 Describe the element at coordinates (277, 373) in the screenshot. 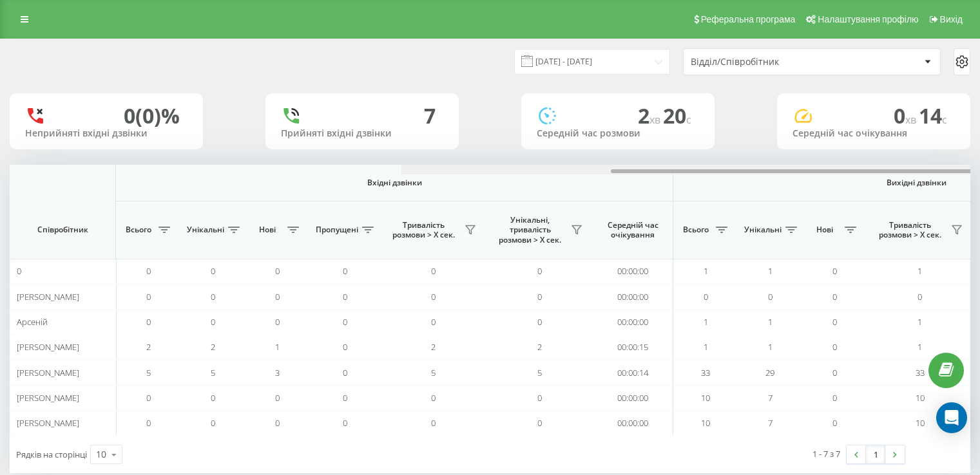

I see `span: 3` at that location.